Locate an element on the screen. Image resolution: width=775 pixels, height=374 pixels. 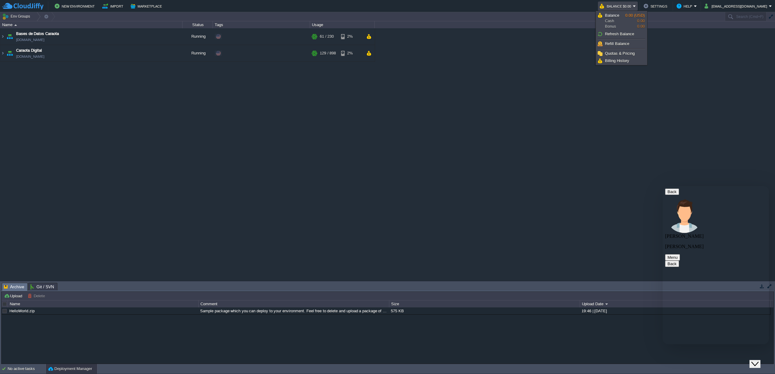
button: Menu is located at coordinates (10, 71).